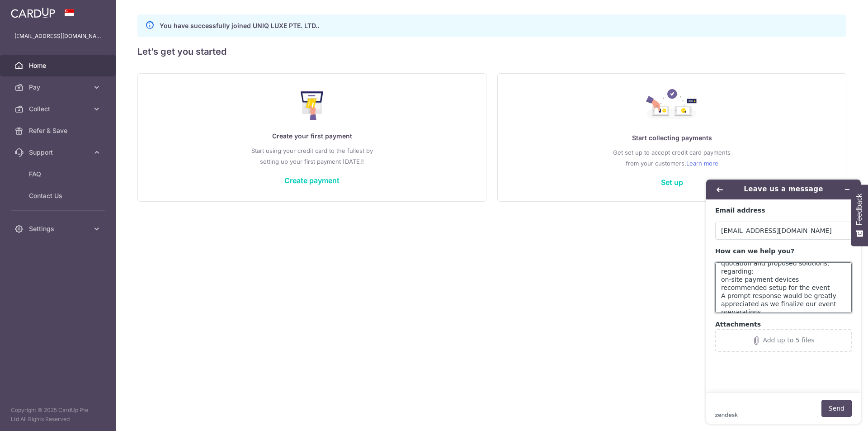 The height and width of the screenshot is (431, 868). What do you see at coordinates (492, 52) in the screenshot?
I see `h5: Let’s get you started` at bounding box center [492, 52].